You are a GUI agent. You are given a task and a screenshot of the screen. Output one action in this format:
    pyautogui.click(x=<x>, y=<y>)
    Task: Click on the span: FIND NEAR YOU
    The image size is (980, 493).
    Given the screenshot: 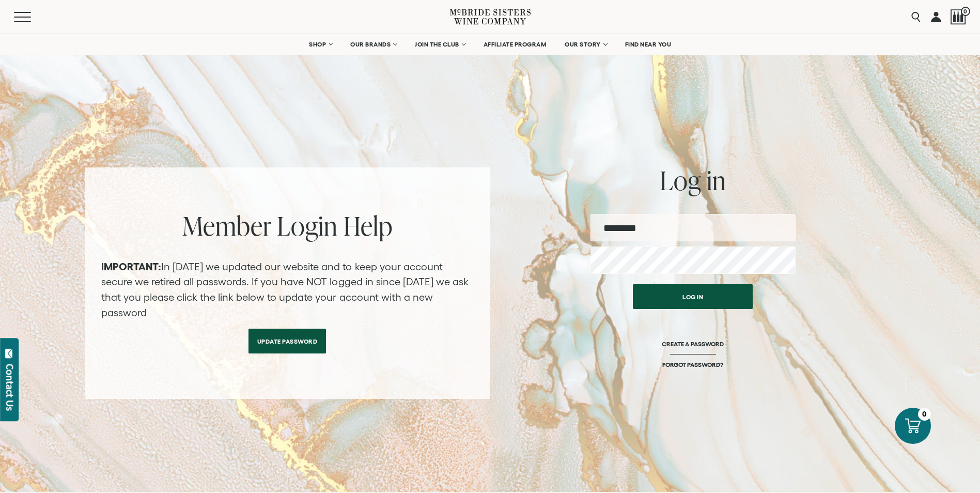 What is the action you would take?
    pyautogui.click(x=648, y=44)
    